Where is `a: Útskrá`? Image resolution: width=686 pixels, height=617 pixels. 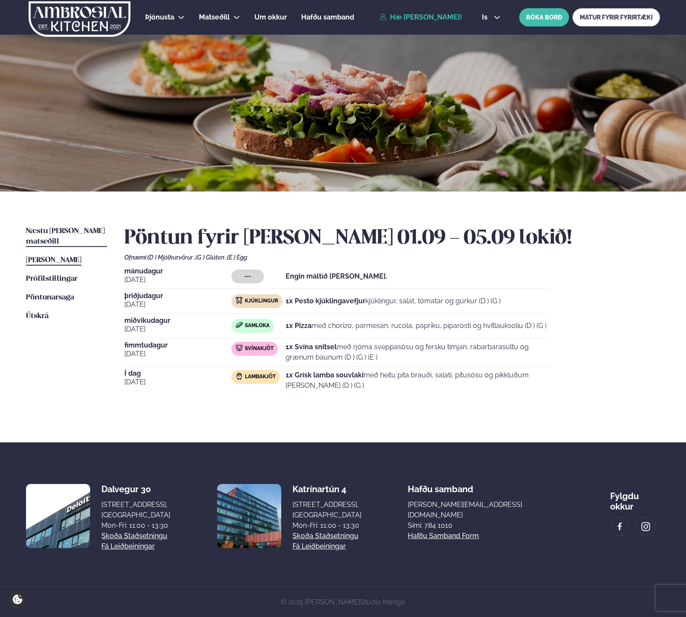 a: Útskrá is located at coordinates (37, 317).